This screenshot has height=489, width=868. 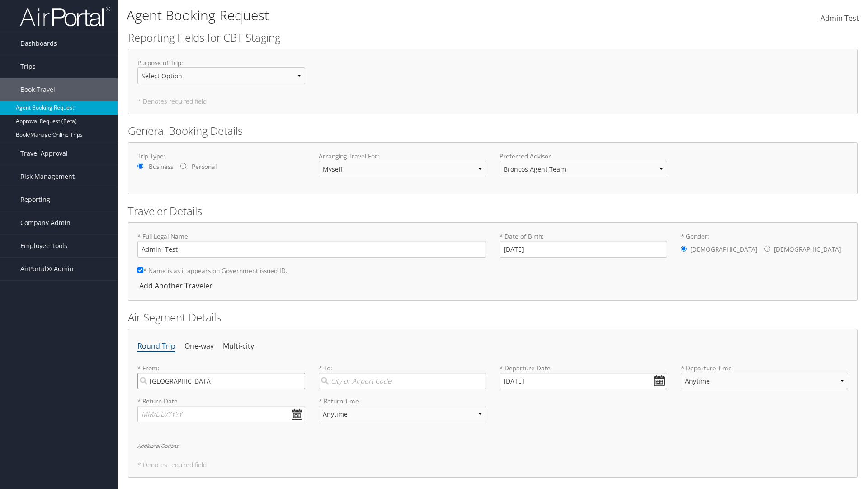 What do you see at coordinates (221, 156) in the screenshot?
I see `label: Trip Type:` at bounding box center [221, 156].